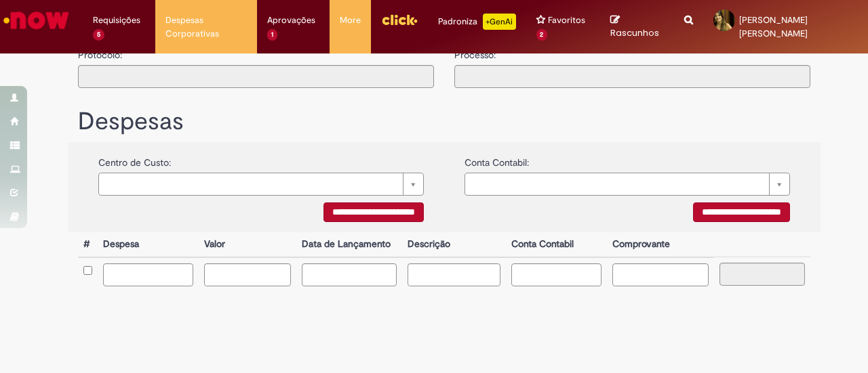  I want to click on div: Padroniza, so click(477, 21).